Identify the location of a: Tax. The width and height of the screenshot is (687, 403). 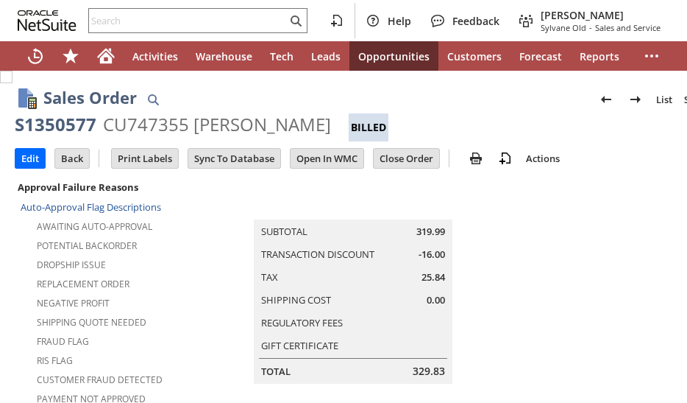
(269, 277).